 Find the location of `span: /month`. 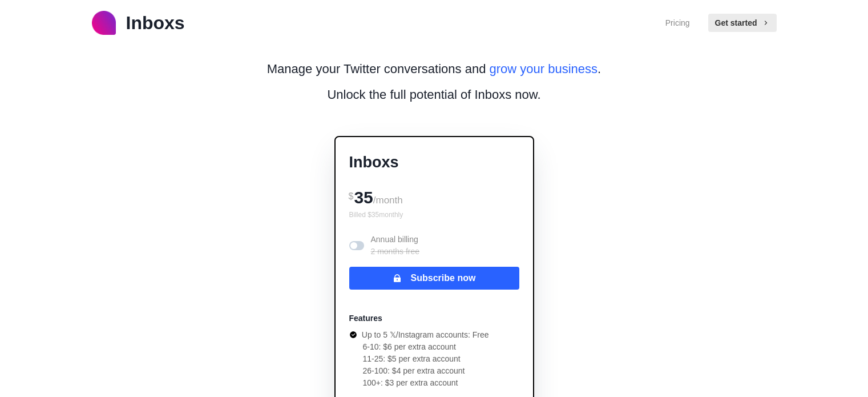

span: /month is located at coordinates (388, 200).